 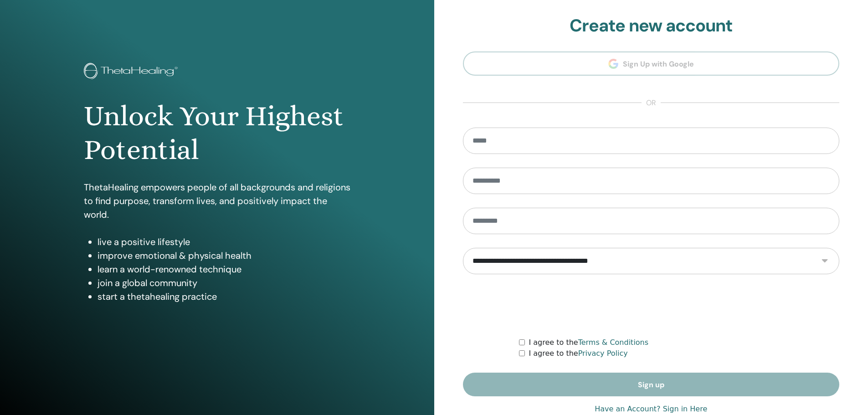 What do you see at coordinates (224, 296) in the screenshot?
I see `li: start a thetahealing practice` at bounding box center [224, 296].